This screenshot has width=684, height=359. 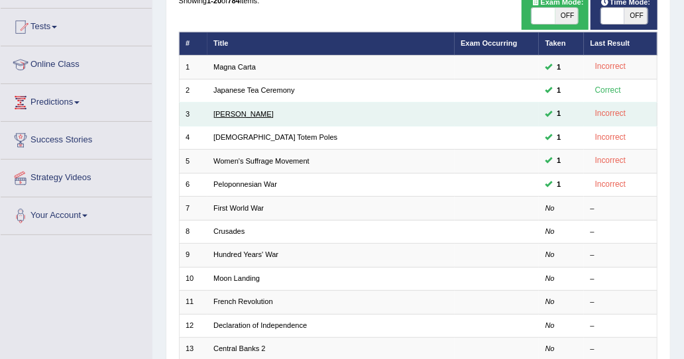 What do you see at coordinates (237, 279) in the screenshot?
I see `a: Moon Landing` at bounding box center [237, 279].